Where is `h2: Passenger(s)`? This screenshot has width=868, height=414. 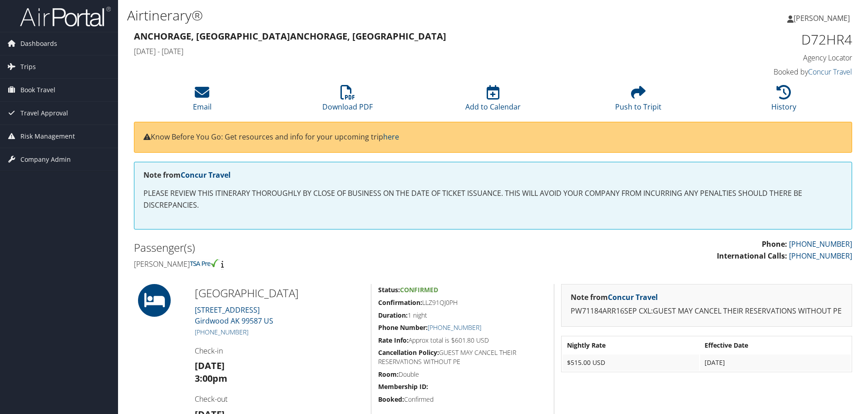
h2: Passenger(s) is located at coordinates (310, 247).